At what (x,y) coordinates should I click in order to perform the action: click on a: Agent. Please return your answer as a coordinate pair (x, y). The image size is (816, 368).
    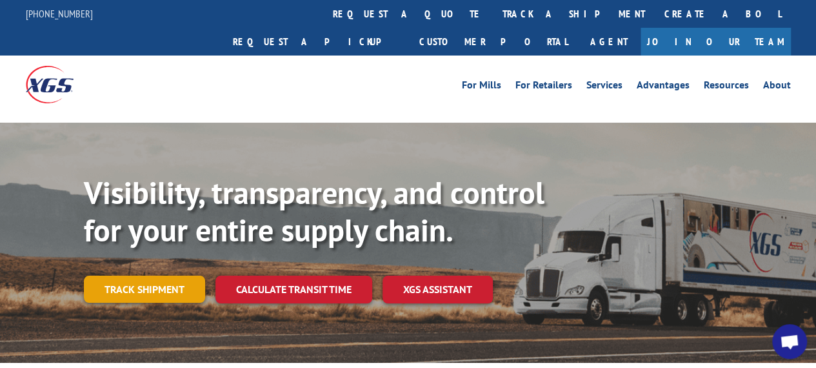
    Looking at the image, I should click on (609, 41).